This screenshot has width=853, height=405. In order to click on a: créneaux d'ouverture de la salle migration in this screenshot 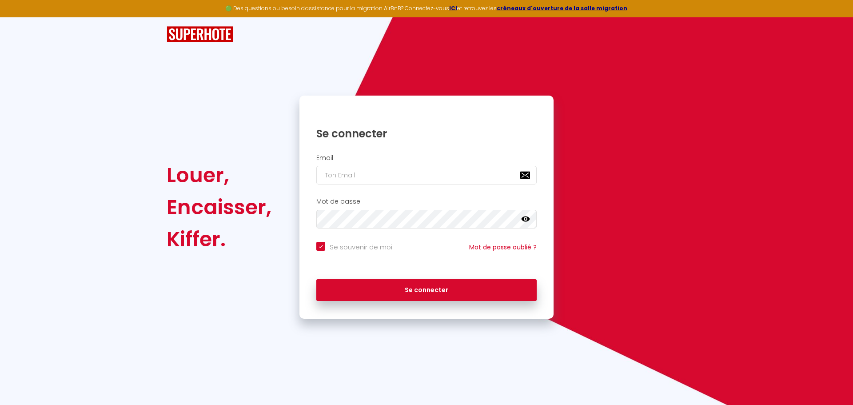, I will do `click(562, 8)`.